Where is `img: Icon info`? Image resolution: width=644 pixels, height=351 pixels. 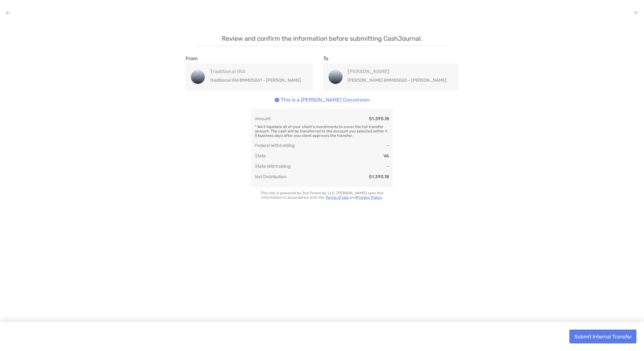 img: Icon info is located at coordinates (277, 100).